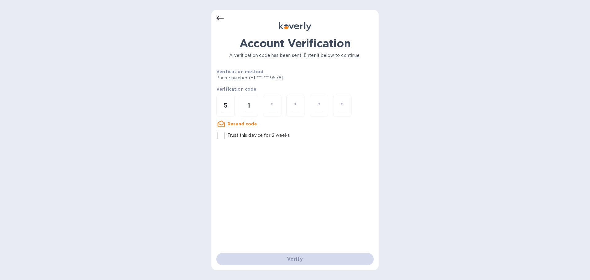 Image resolution: width=590 pixels, height=280 pixels. Describe the element at coordinates (295, 43) in the screenshot. I see `h1: Account Verification` at that location.